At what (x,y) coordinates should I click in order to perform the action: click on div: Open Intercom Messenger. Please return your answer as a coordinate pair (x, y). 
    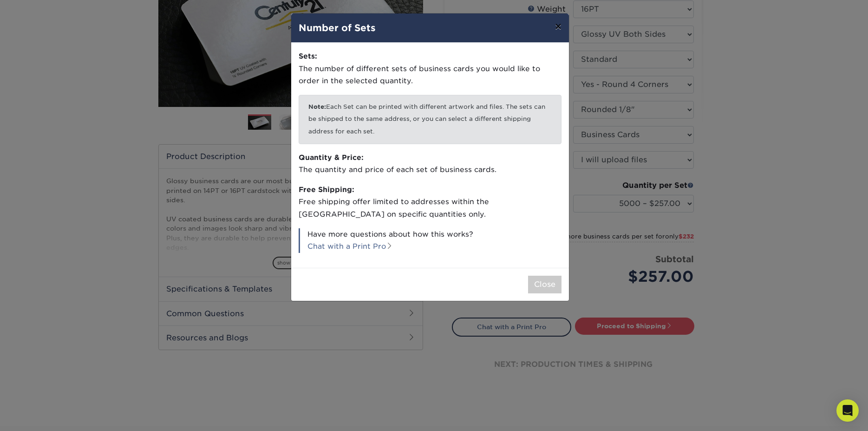
    Looking at the image, I should click on (848, 411).